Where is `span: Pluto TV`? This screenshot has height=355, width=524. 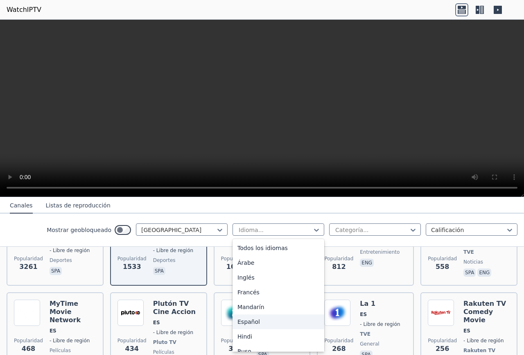
span: Pluto TV is located at coordinates (165, 342).